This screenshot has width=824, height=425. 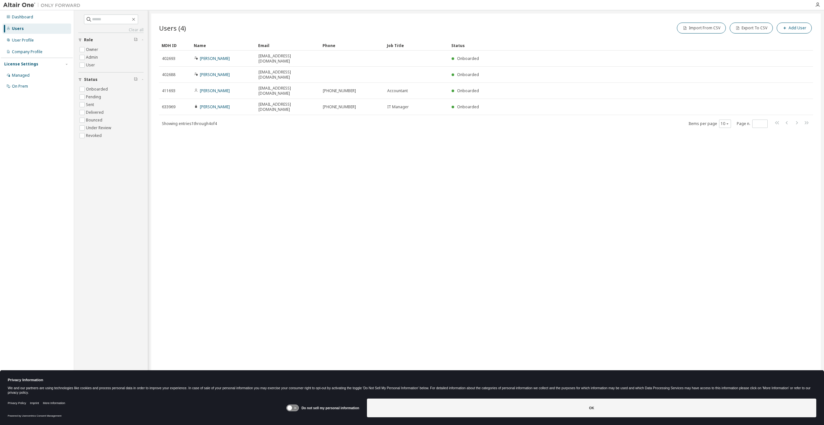 I want to click on div: Managed, so click(x=21, y=75).